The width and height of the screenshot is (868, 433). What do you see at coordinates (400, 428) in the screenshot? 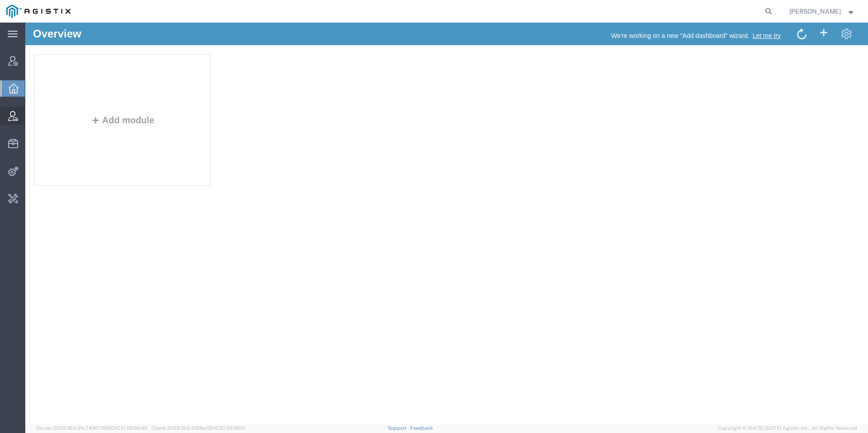
I see `a: Support` at bounding box center [400, 428].